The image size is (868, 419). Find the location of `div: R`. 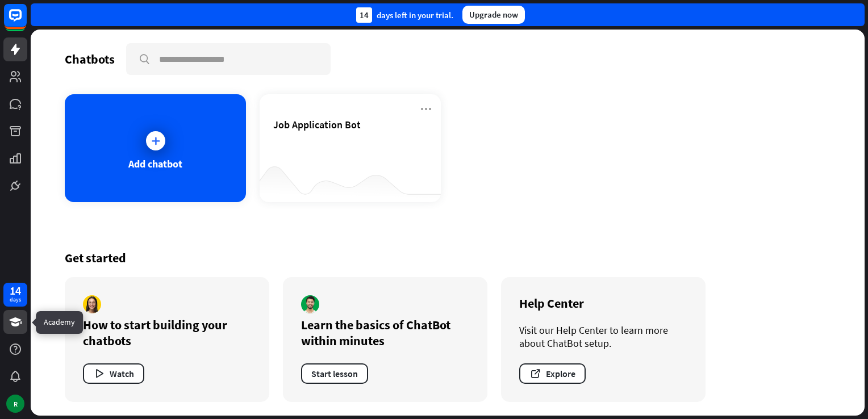

div: R is located at coordinates (16, 404).